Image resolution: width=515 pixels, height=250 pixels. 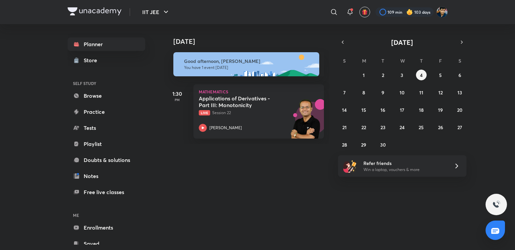 I want to click on button: September 23, 2025, so click(x=383, y=127).